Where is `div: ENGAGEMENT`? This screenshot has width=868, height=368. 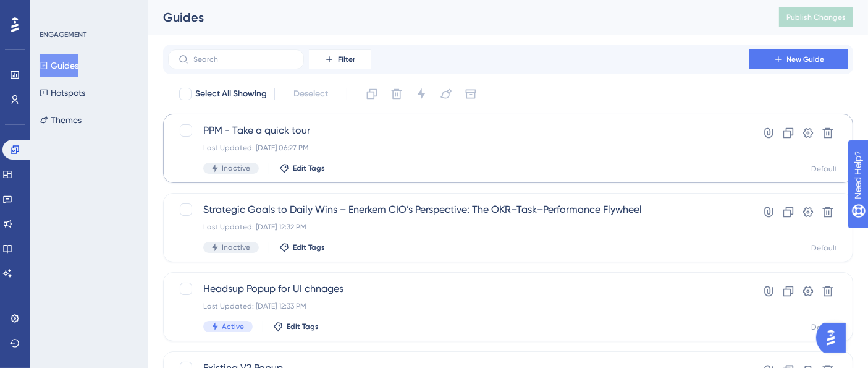 div: ENGAGEMENT is located at coordinates (63, 34).